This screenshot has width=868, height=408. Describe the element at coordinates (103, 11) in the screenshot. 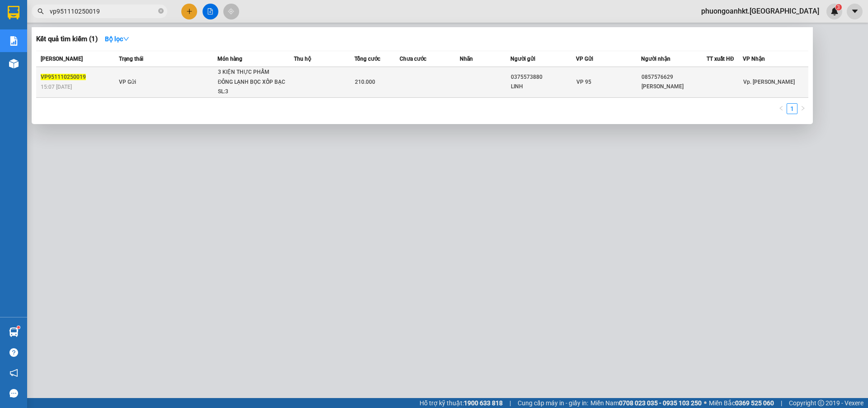

I see `input: Tìm tên, số ĐT hoặc mã đơn` at that location.